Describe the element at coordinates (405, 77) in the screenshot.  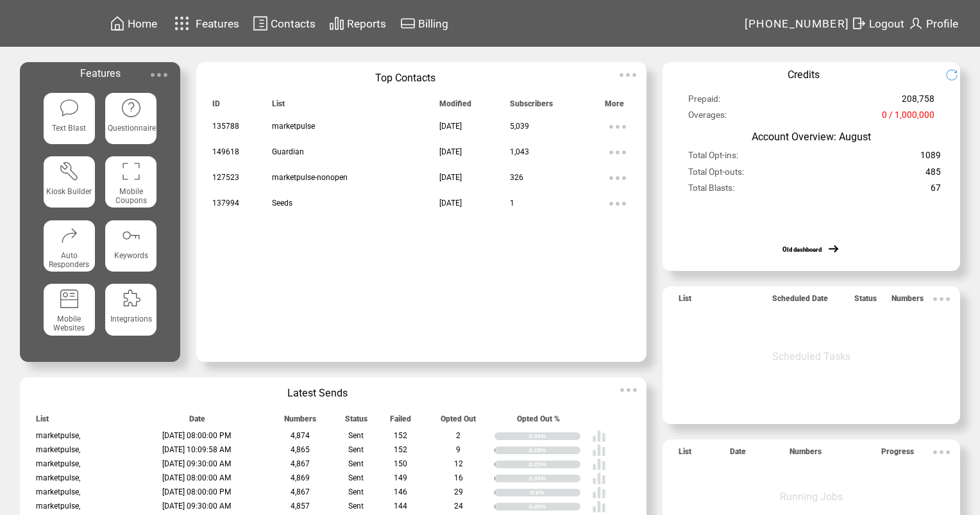
I see `span: Top Contacts` at that location.